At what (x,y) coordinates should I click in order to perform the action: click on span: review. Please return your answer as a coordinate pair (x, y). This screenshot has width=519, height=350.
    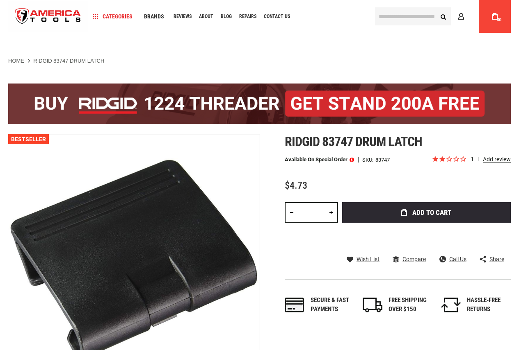
    Looking at the image, I should click on (478, 159).